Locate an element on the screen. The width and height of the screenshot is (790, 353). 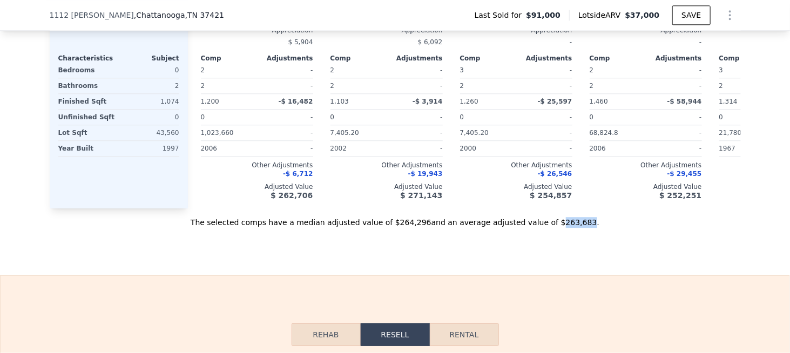
span: Lotside ARV is located at coordinates (601, 15).